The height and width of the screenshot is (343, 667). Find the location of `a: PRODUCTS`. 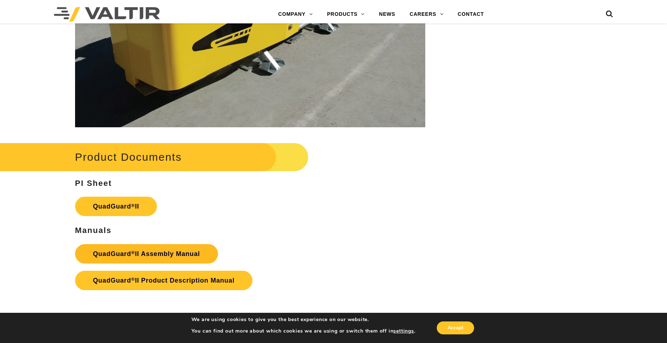

a: PRODUCTS is located at coordinates (345, 14).